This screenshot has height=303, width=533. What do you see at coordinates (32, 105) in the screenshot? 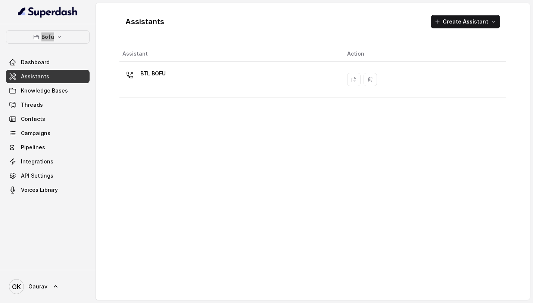
I see `span: Threads` at bounding box center [32, 105].